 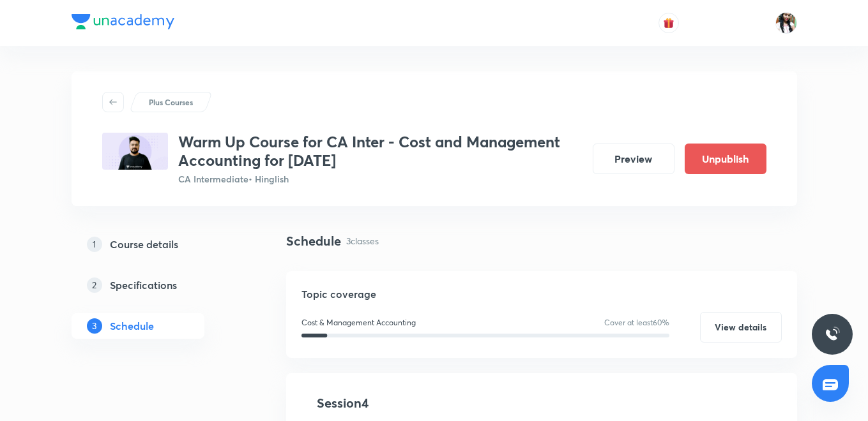 I want to click on h5: Topic coverage, so click(x=541, y=294).